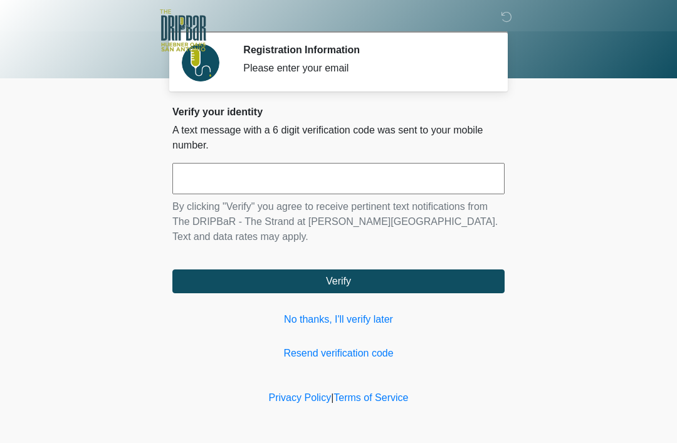 The image size is (677, 443). What do you see at coordinates (183, 30) in the screenshot?
I see `img: The DRIPBaR - The Strand at Huebner Oaks Logo` at bounding box center [183, 30].